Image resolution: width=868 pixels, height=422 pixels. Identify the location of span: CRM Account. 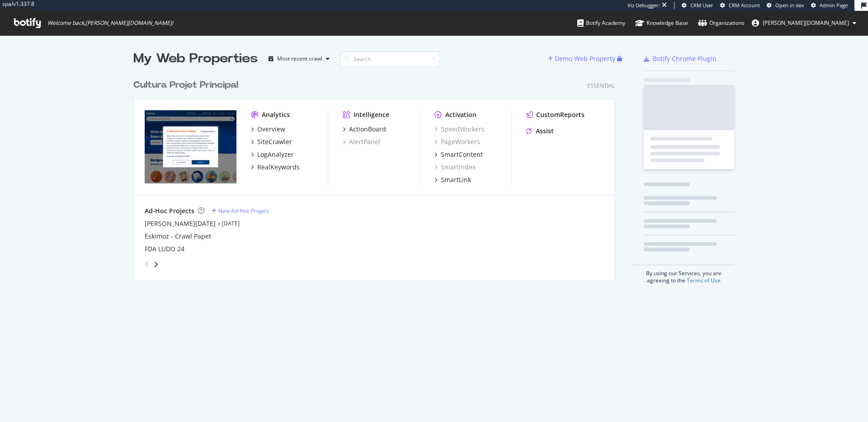
(744, 5).